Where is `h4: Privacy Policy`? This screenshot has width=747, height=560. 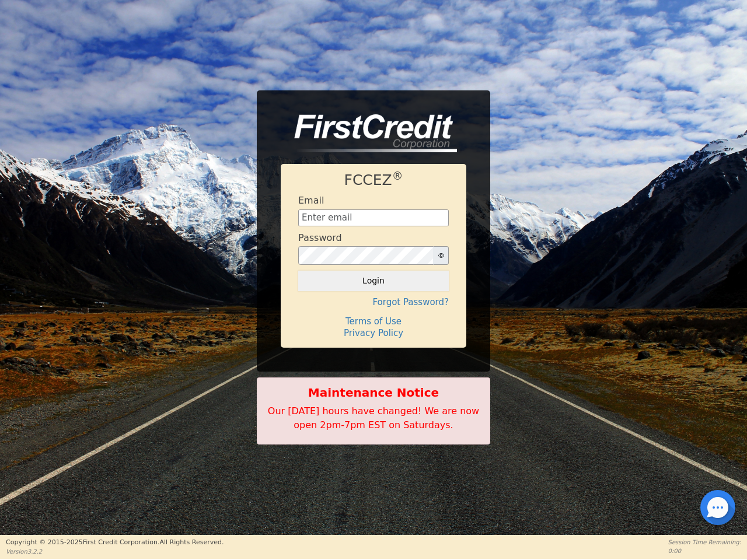
h4: Privacy Policy is located at coordinates (374, 333).